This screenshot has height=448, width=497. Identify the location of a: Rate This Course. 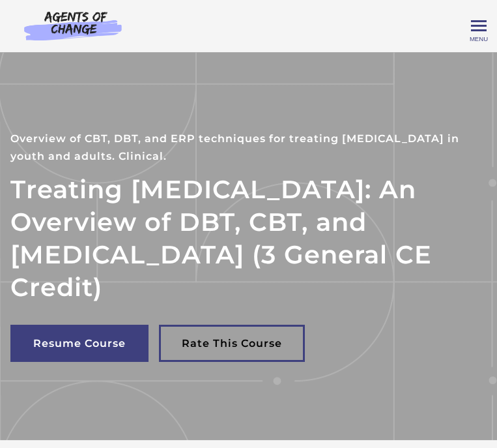
(232, 343).